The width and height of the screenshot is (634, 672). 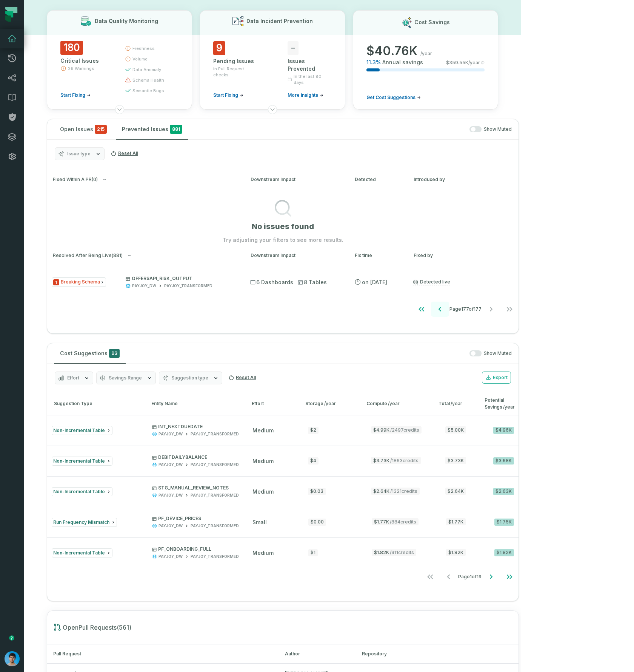 What do you see at coordinates (75, 179) in the screenshot?
I see `span: Fixed within a PR ( 0 )` at bounding box center [75, 179].